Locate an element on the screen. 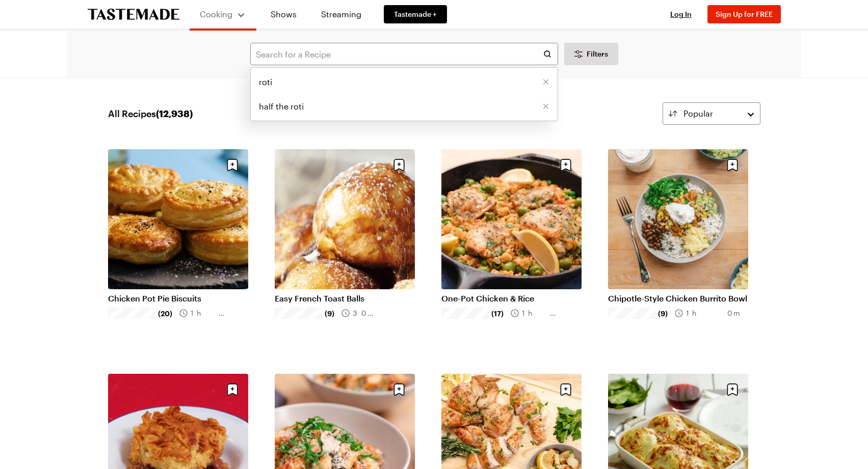 The image size is (868, 469). a: To Tastemade Home Page is located at coordinates (134, 14).